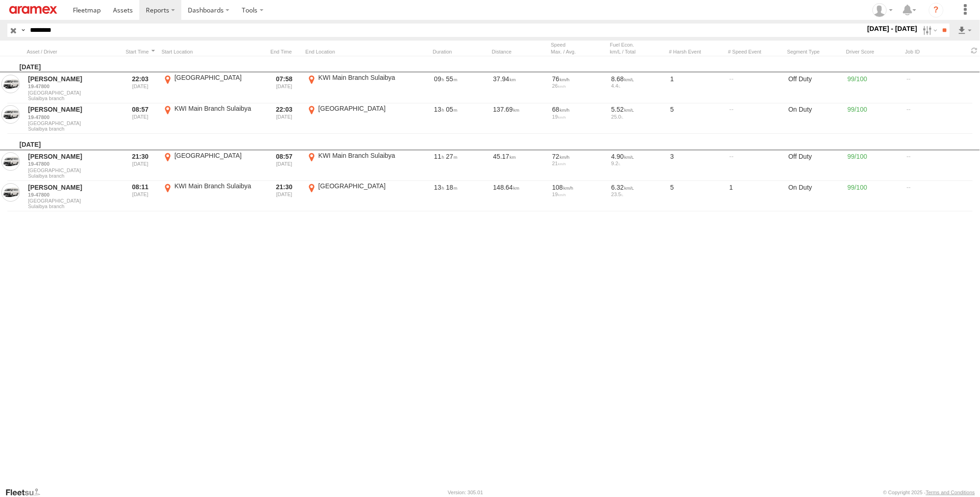 This screenshot has height=497, width=980. Describe the element at coordinates (452, 79) in the screenshot. I see `span: 55` at that location.